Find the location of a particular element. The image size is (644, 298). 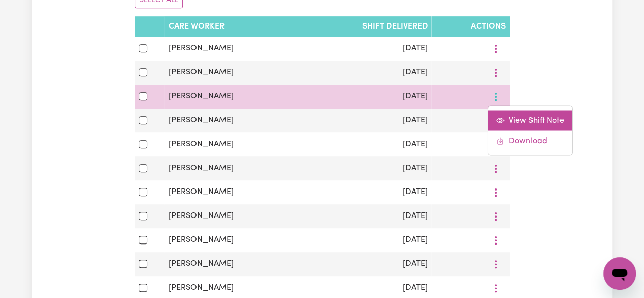

span: View Shift Note is located at coordinates (536, 120).